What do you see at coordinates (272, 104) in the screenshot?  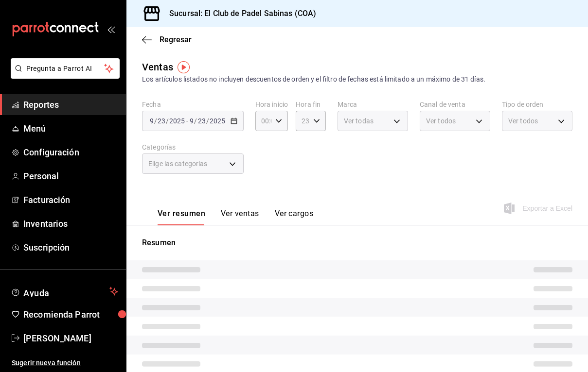 I see `label: Hora inicio` at bounding box center [272, 104].